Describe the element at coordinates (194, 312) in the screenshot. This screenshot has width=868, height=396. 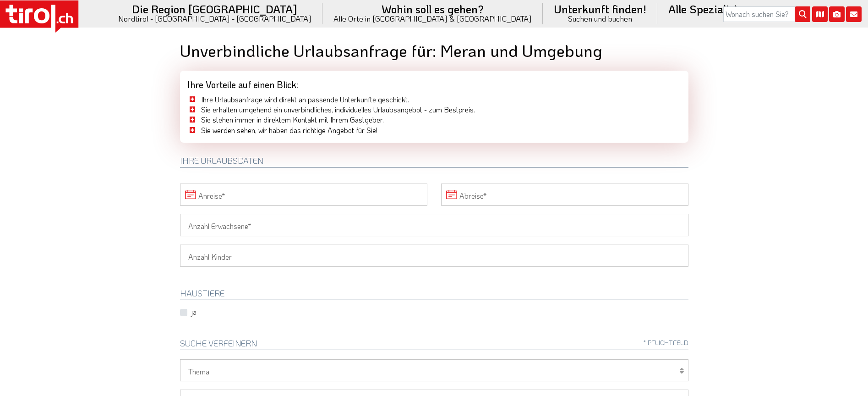
I see `label: ja` at that location.